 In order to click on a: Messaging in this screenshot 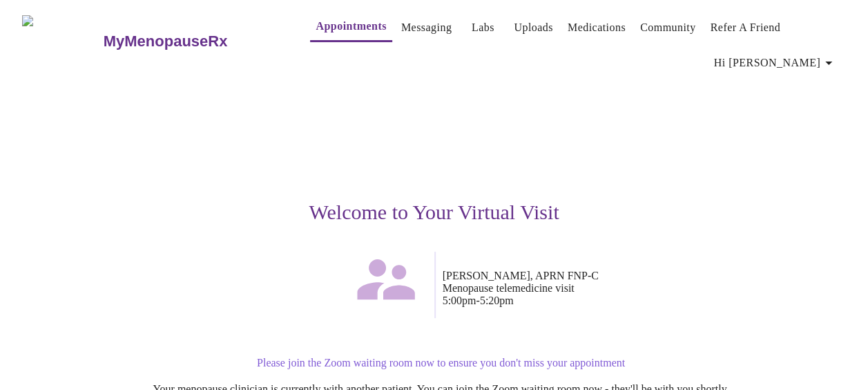, I will do `click(426, 28)`.